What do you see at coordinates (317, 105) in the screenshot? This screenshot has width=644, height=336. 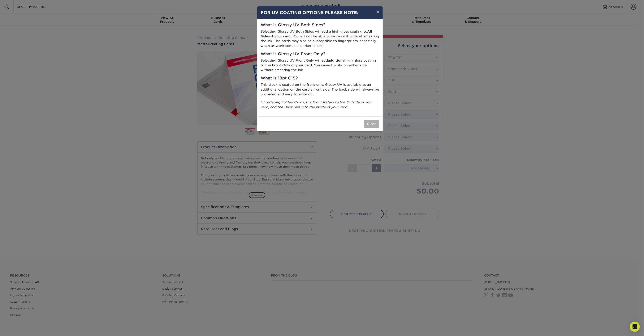 I see `i: *If ordering Folded Cards, the Front Refers to the Outside of your card, and the Back refers to t...` at bounding box center [317, 105].